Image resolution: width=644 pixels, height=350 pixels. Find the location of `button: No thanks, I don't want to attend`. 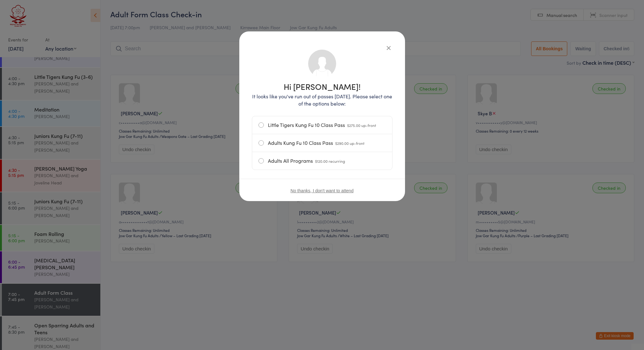

button: No thanks, I don't want to attend is located at coordinates (322, 191).